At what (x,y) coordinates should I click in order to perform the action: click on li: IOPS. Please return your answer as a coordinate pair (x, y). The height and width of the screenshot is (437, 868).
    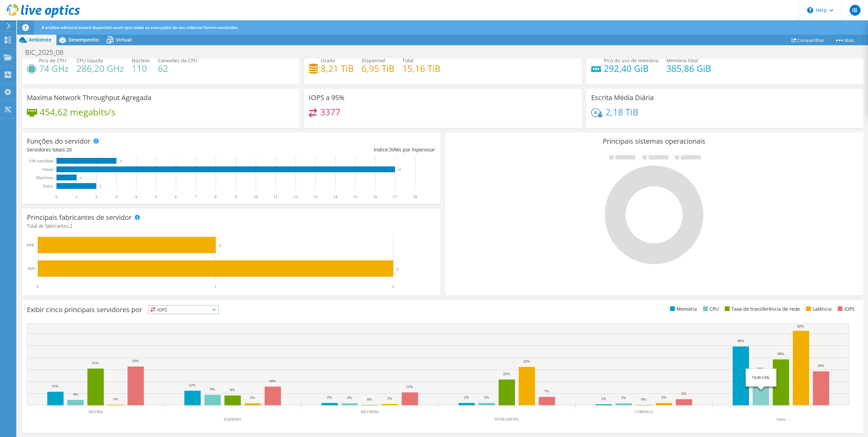
    Looking at the image, I should click on (845, 309).